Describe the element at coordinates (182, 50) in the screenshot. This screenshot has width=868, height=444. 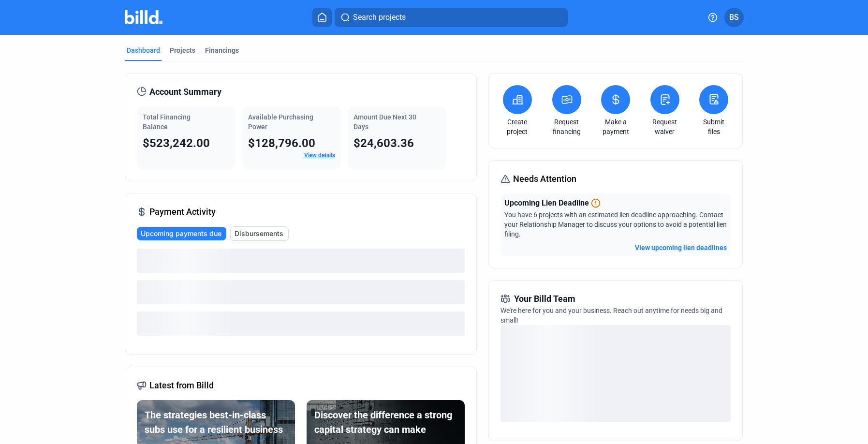
I see `div: Projects` at that location.